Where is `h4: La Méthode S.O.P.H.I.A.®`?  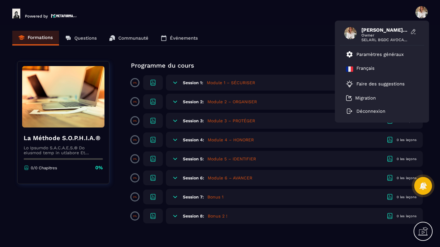
h4: La Méthode S.O.P.H.I.A.® is located at coordinates (63, 138).